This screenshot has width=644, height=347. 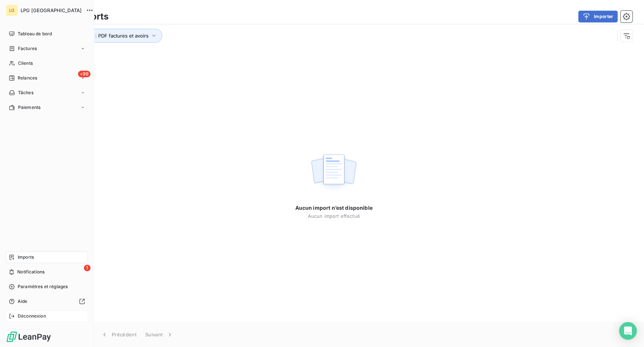 What do you see at coordinates (334, 216) in the screenshot?
I see `span: Aucun import effectué` at bounding box center [334, 216].